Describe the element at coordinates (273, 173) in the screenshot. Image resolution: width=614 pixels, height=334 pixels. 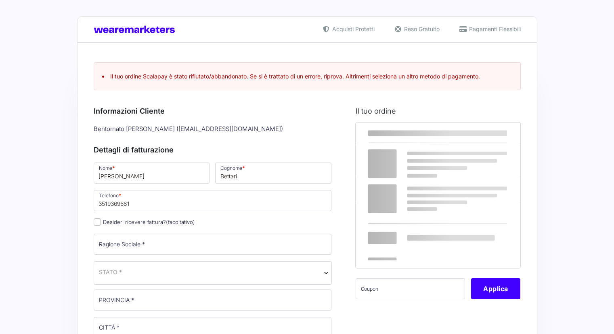
I see `input: Cognome *` at that location.